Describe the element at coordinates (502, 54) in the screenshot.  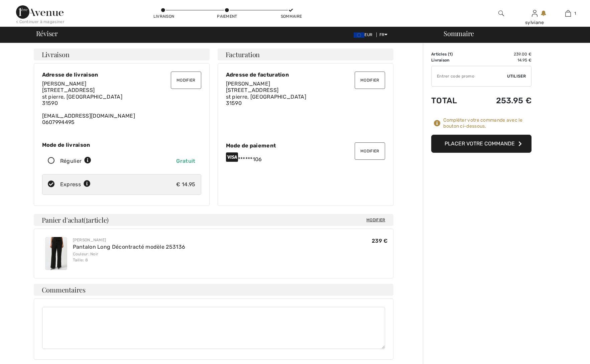
I see `td: 239.00 €` at that location.